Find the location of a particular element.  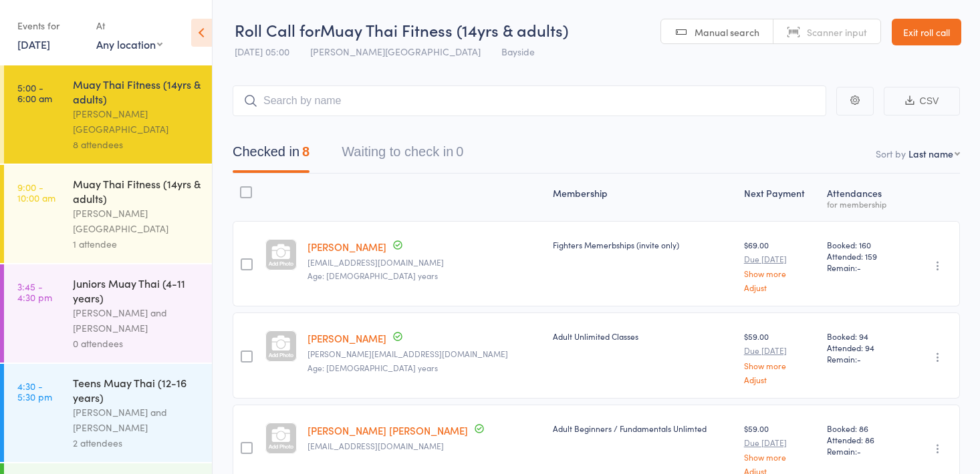

span: Booked: 86 is located at coordinates (862, 428).